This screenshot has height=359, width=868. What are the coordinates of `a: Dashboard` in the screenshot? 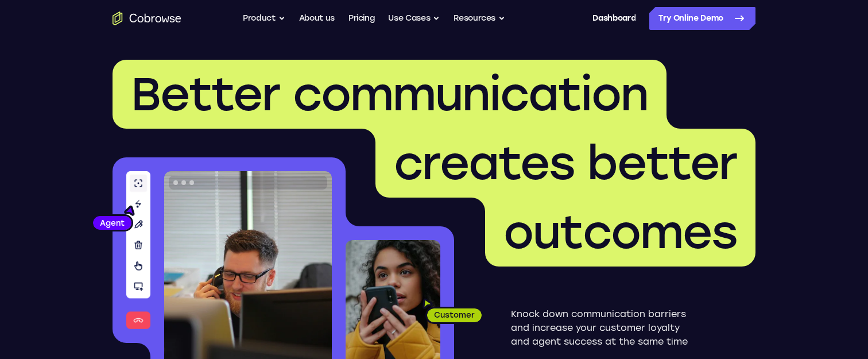 It's located at (613, 18).